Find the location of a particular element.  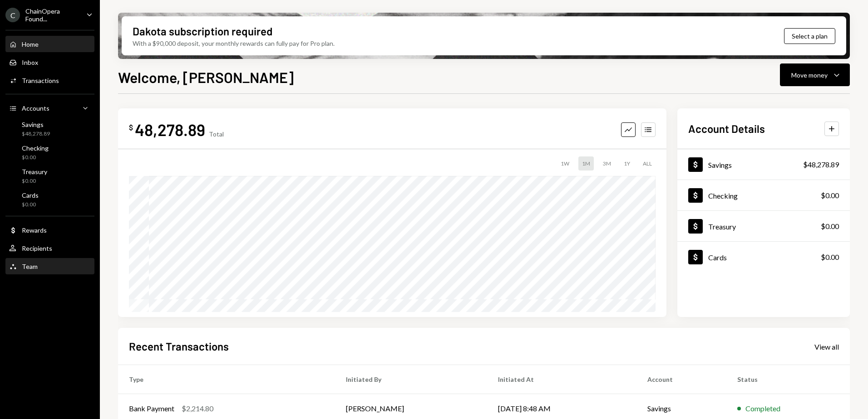

a: Home is located at coordinates (50, 44).